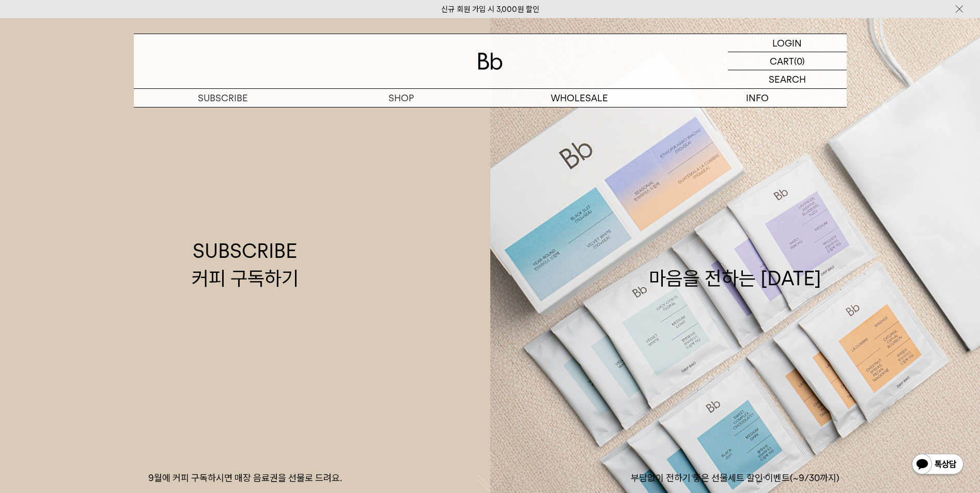 The image size is (980, 493). Describe the element at coordinates (788, 61) in the screenshot. I see `a: CART (0)` at that location.